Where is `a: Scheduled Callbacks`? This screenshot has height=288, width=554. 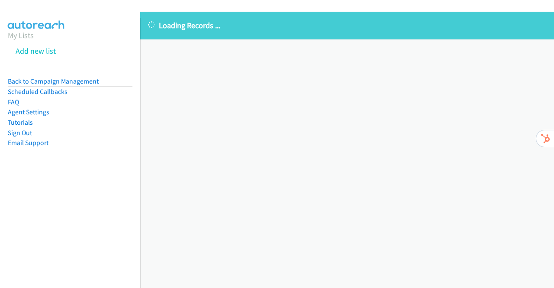
a: Scheduled Callbacks is located at coordinates (38, 91).